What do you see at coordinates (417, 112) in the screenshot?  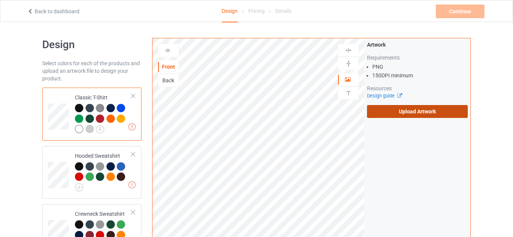 I see `label: Upload Artwork` at bounding box center [417, 112].